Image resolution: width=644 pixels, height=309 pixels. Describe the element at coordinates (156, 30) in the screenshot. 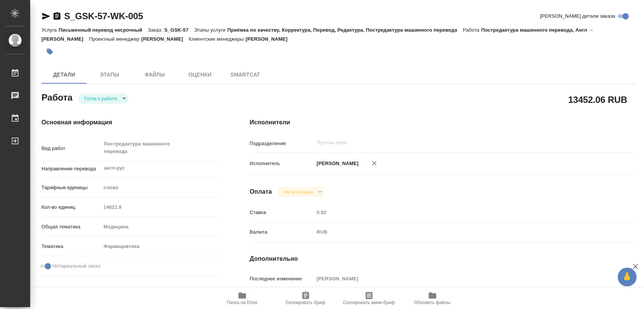

I see `p: Заказ:` at that location.